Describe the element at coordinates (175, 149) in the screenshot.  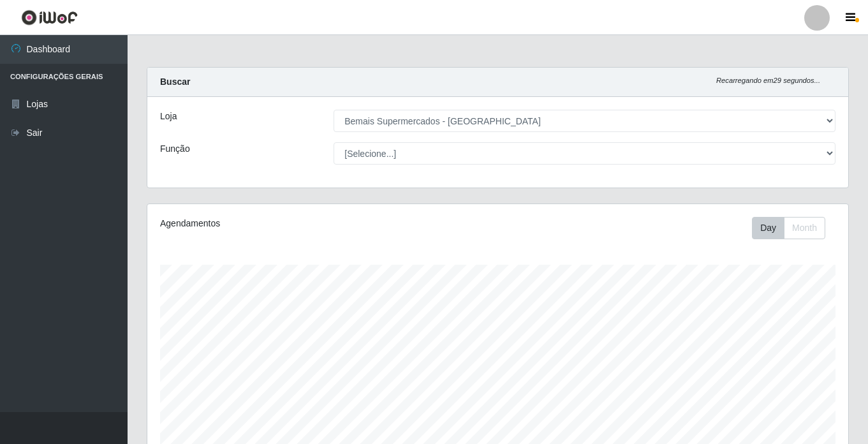
I see `label: Função` at that location.